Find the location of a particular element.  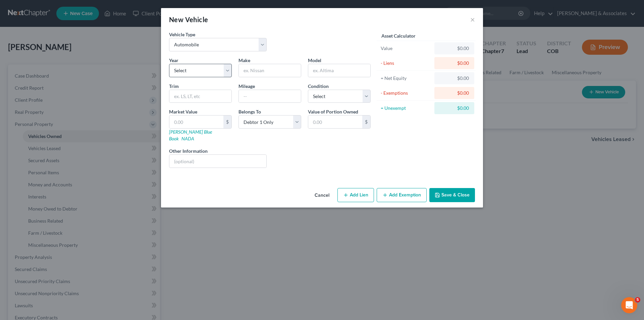

span: Belongs To is located at coordinates (250, 111).